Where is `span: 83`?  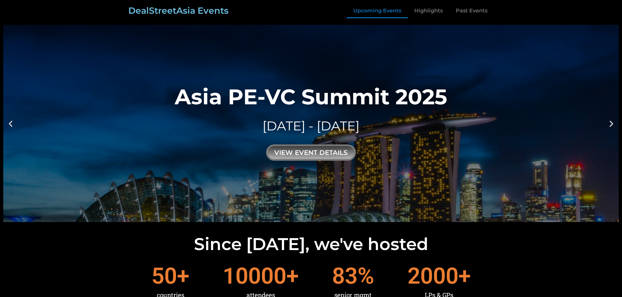 span: 83 is located at coordinates (345, 276).